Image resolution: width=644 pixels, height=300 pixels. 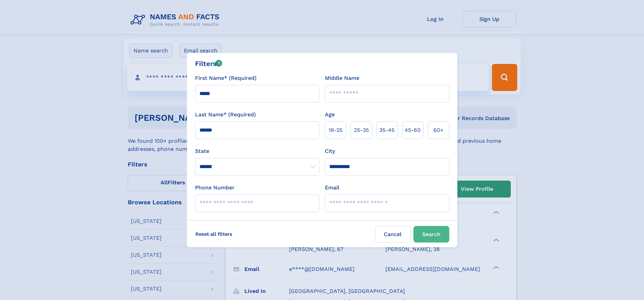 What do you see at coordinates (362, 130) in the screenshot?
I see `span: 25‑35` at bounding box center [362, 130].